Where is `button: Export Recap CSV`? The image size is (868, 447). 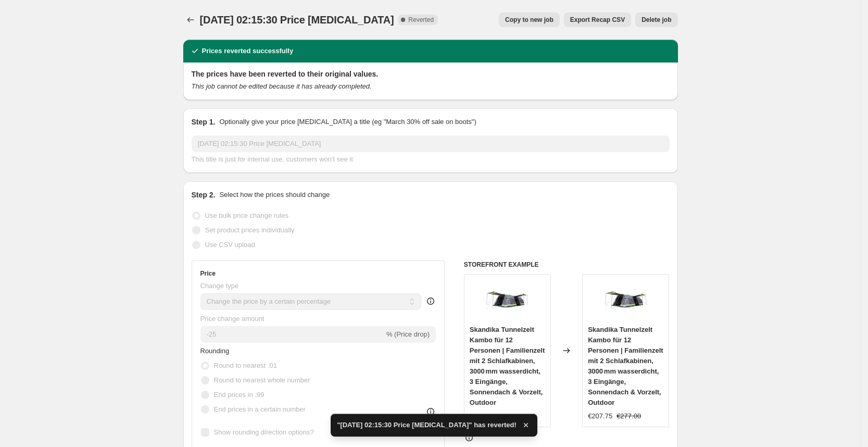 button: Export Recap CSV is located at coordinates (597, 20).